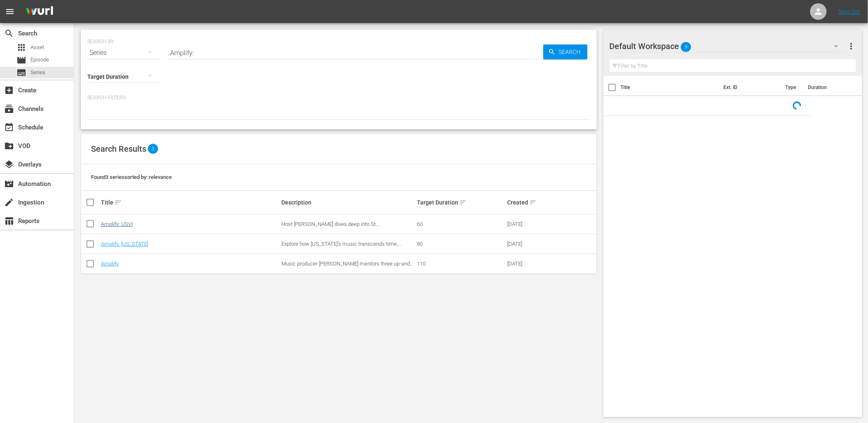 Image resolution: width=868 pixels, height=423 pixels. What do you see at coordinates (565, 52) in the screenshot?
I see `button: Search` at bounding box center [565, 52].